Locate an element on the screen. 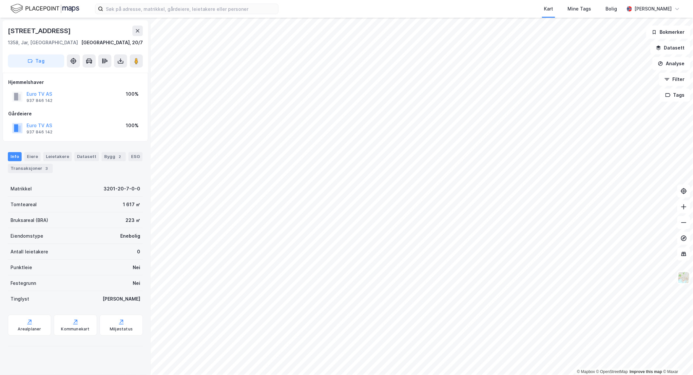 The image size is (693, 375). div: Antall leietakere is located at coordinates (29, 252).